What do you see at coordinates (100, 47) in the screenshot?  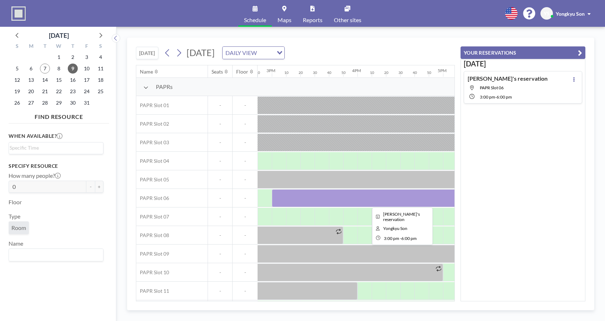 I see `div: S` at bounding box center [100, 47].